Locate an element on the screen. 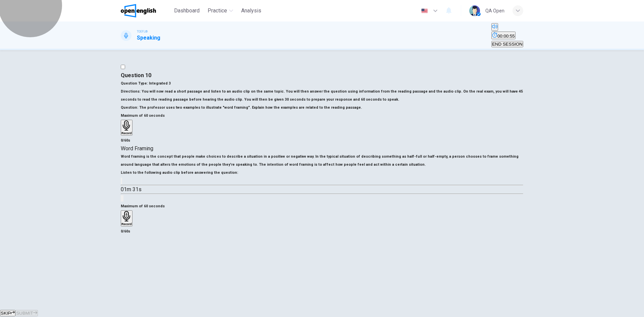  img: OpenEnglish logo is located at coordinates (138, 11).